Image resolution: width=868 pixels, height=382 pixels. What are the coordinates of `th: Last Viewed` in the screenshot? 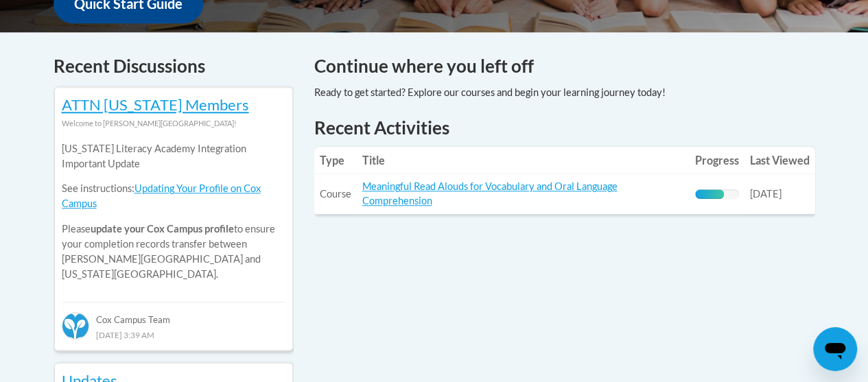 It's located at (779, 161).